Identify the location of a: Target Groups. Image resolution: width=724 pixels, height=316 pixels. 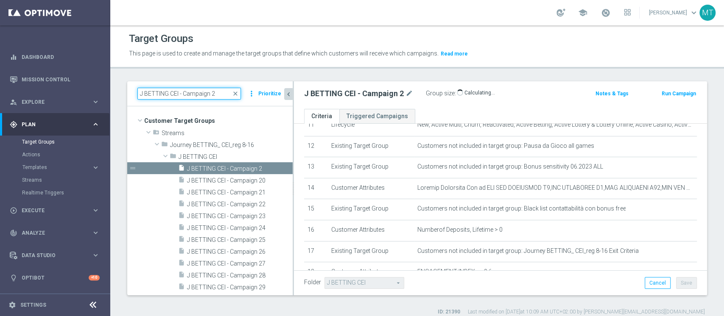
(55, 142).